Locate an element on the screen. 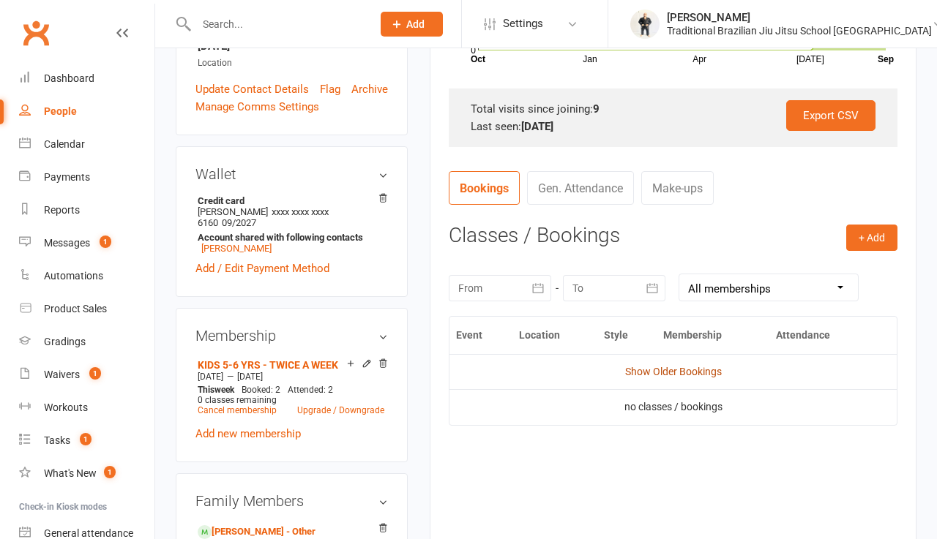 Image resolution: width=937 pixels, height=539 pixels. span: xxxx xxxx xxxx 6160 is located at coordinates (263, 217).